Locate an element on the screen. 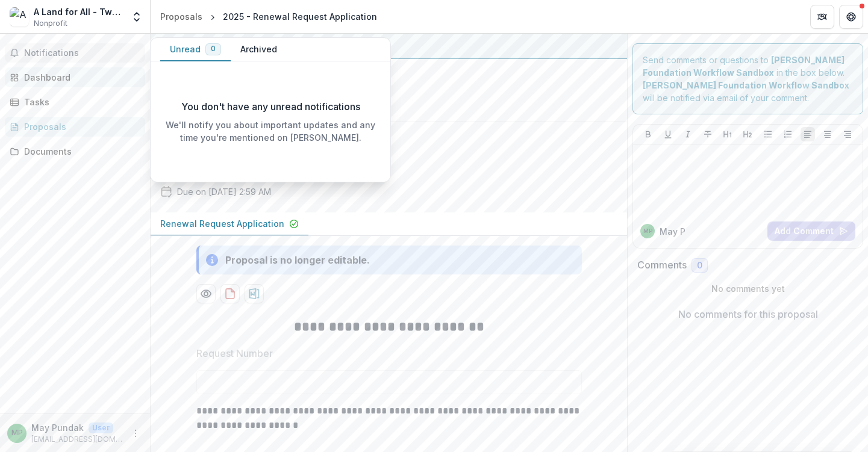 Image resolution: width=868 pixels, height=452 pixels. button: Notifications is located at coordinates (75, 53).